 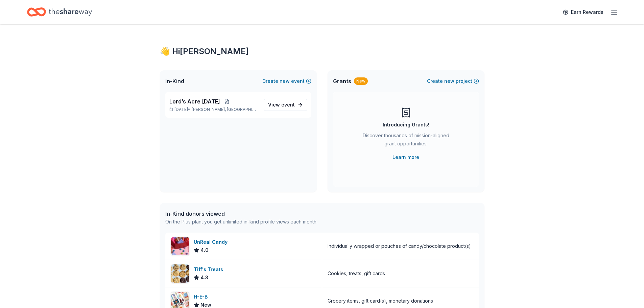 What do you see at coordinates (205, 277) in the screenshot?
I see `span: 4.3` at bounding box center [205, 277].